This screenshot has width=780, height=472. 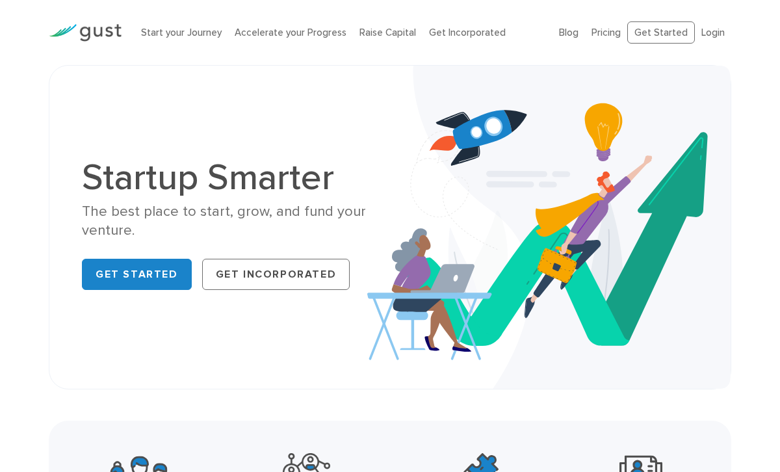 What do you see at coordinates (605, 32) in the screenshot?
I see `a: Pricing` at bounding box center [605, 32].